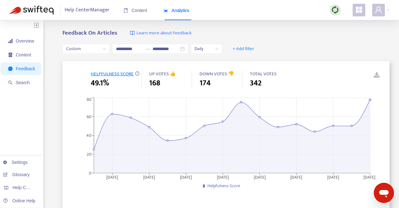 The width and height of the screenshot is (399, 208). What do you see at coordinates (10, 41) in the screenshot?
I see `span: signal` at bounding box center [10, 41].